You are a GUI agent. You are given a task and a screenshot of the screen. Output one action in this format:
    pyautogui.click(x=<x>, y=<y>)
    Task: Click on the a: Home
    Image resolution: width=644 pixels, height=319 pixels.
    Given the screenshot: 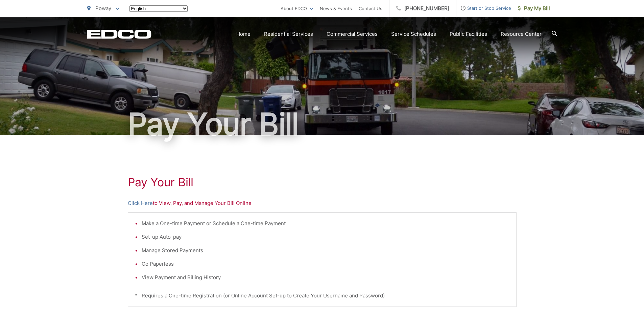 What is the action you would take?
    pyautogui.click(x=243, y=34)
    